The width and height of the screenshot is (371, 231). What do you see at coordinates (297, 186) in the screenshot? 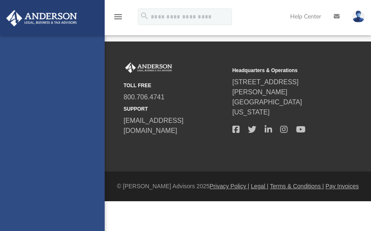
I see `a: Terms & Conditions |` at bounding box center [297, 186].